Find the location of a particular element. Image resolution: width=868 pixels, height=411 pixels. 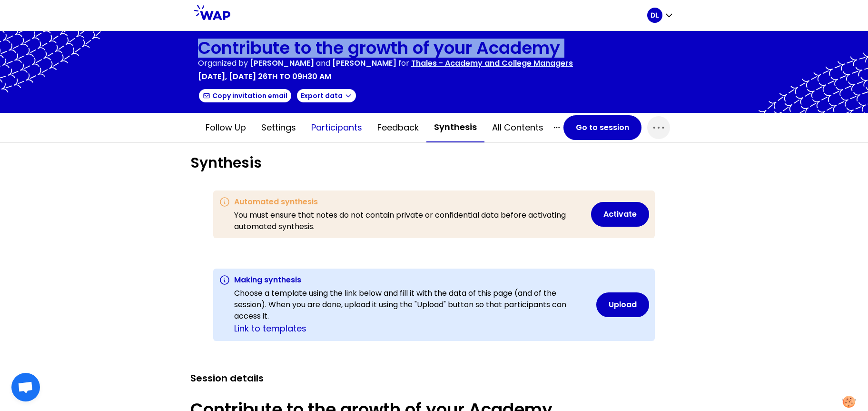

button: Feedback is located at coordinates (398, 128).